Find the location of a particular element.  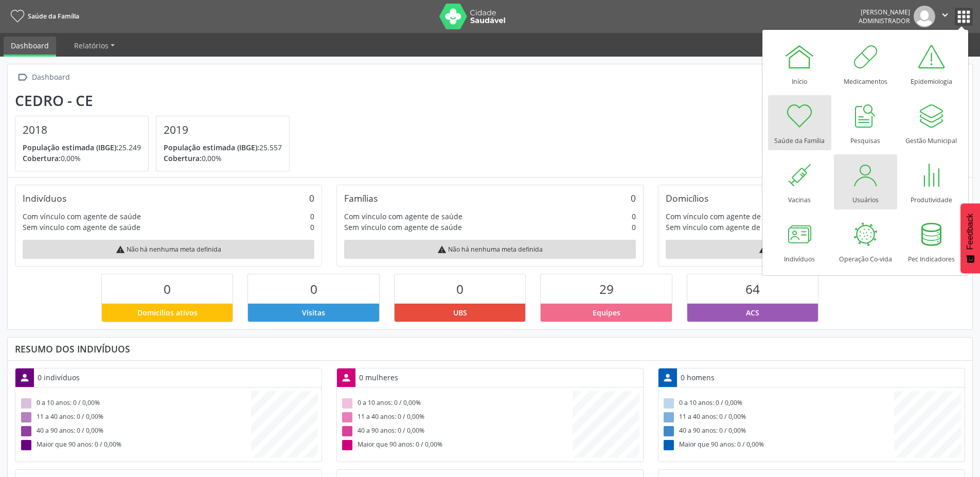

div: Cedro - CE is located at coordinates (156, 100).